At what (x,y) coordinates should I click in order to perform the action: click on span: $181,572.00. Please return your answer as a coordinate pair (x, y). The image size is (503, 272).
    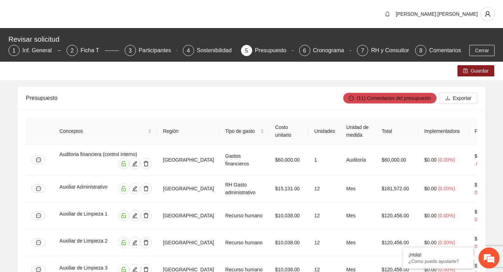
    Looking at the image, I should click on (489, 185).